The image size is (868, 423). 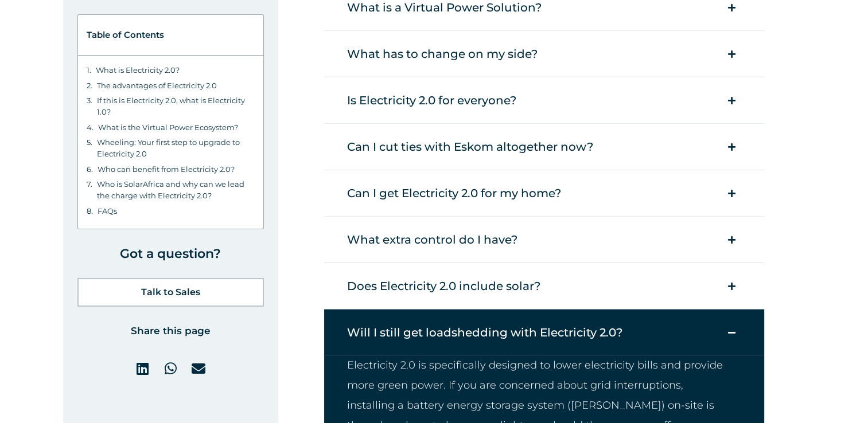 I want to click on a: Who is SolarAfrica and why can we lead the charge with Electricity 2.0?, so click(x=175, y=189).